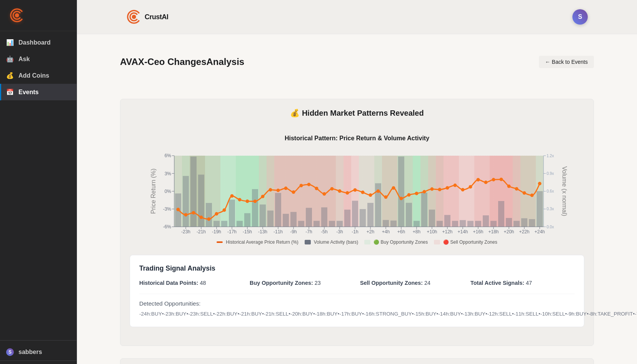 This screenshot has width=637, height=364. What do you see at coordinates (389, 314) in the screenshot?
I see `span: -16h : STRONG_BUY •` at bounding box center [389, 314].